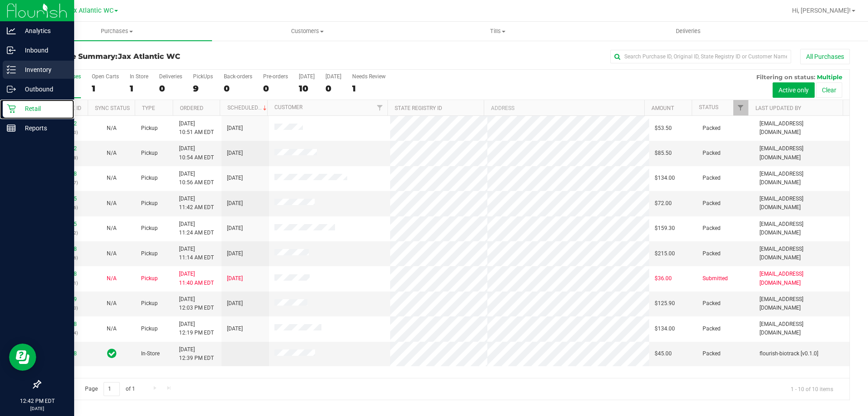  What do you see at coordinates (11, 89) in the screenshot?
I see `inline-svg: Outbound` at bounding box center [11, 89].